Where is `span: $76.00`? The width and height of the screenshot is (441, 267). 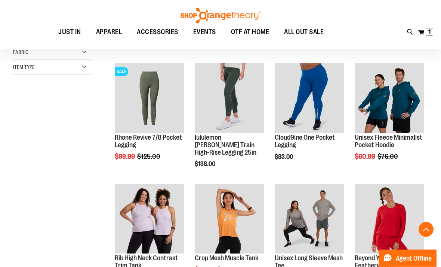 span: $76.00 is located at coordinates (389, 157).